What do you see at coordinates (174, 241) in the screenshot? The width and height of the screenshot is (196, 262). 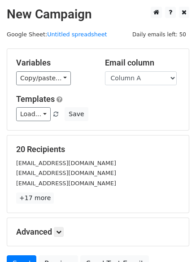 I see `div: Chat Widget` at bounding box center [174, 241].